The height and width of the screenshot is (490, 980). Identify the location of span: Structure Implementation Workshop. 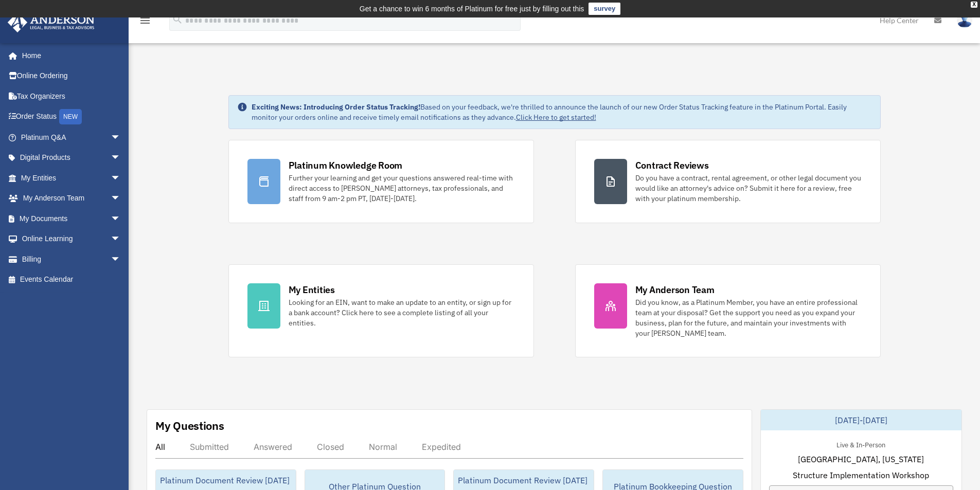
(861, 475).